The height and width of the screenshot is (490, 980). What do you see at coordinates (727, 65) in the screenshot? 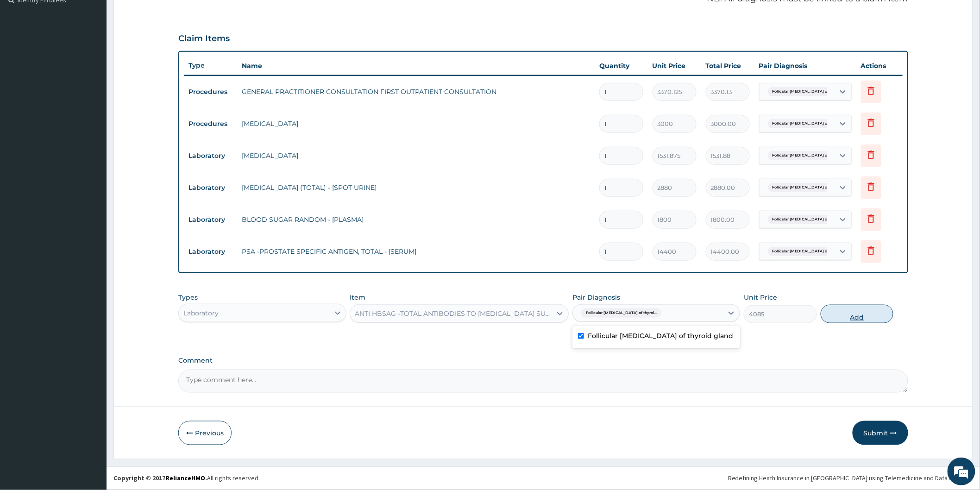
I see `th: Total Price` at bounding box center [727, 65].